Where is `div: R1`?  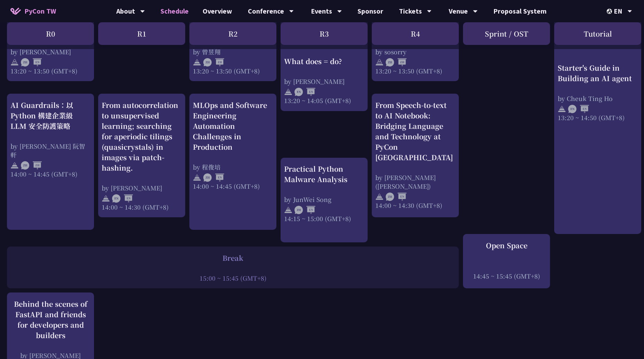 div: R1 is located at coordinates (142, 34).